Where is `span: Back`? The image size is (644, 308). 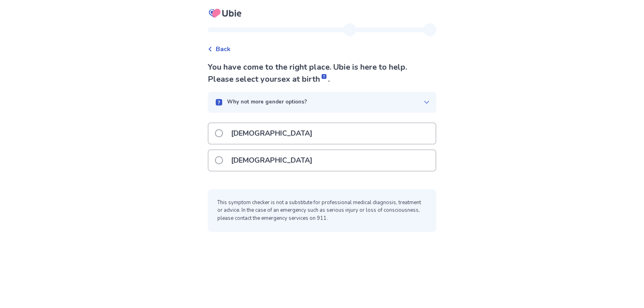
span: Back is located at coordinates (223, 49).